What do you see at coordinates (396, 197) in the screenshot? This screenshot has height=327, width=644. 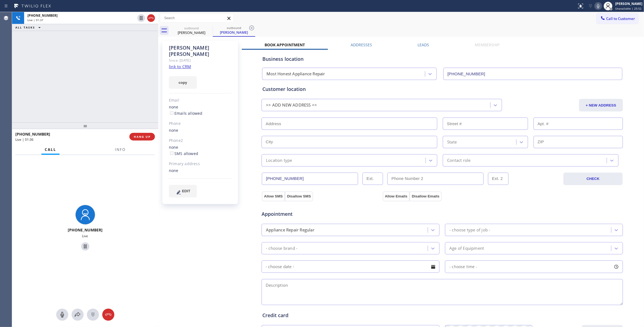 I see `button: Allow Emails` at bounding box center [396, 197].